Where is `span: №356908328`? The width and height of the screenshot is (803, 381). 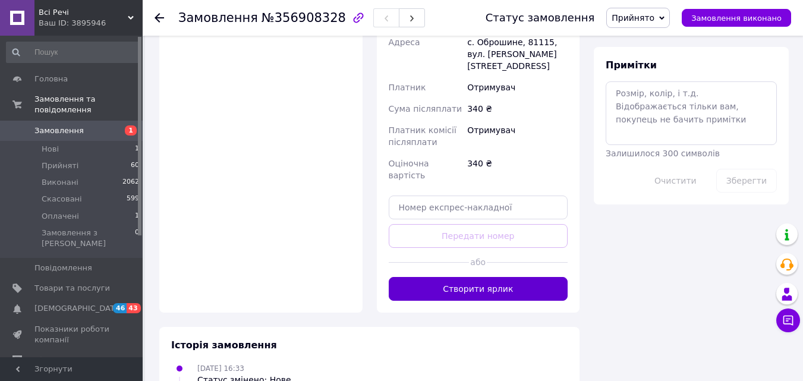 span: №356908328 is located at coordinates (304, 18).